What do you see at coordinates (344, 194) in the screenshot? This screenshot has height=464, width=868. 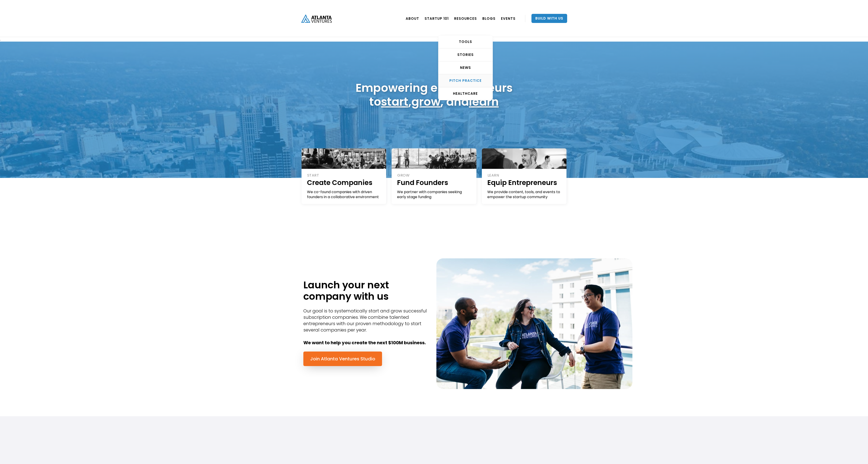 I see `div: We co-found companies with driven founders in a collaborative environment` at bounding box center [344, 194].